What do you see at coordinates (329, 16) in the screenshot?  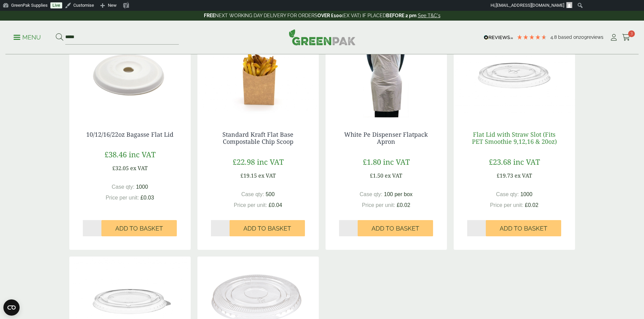 I see `strong: OVER £100` at bounding box center [329, 16].